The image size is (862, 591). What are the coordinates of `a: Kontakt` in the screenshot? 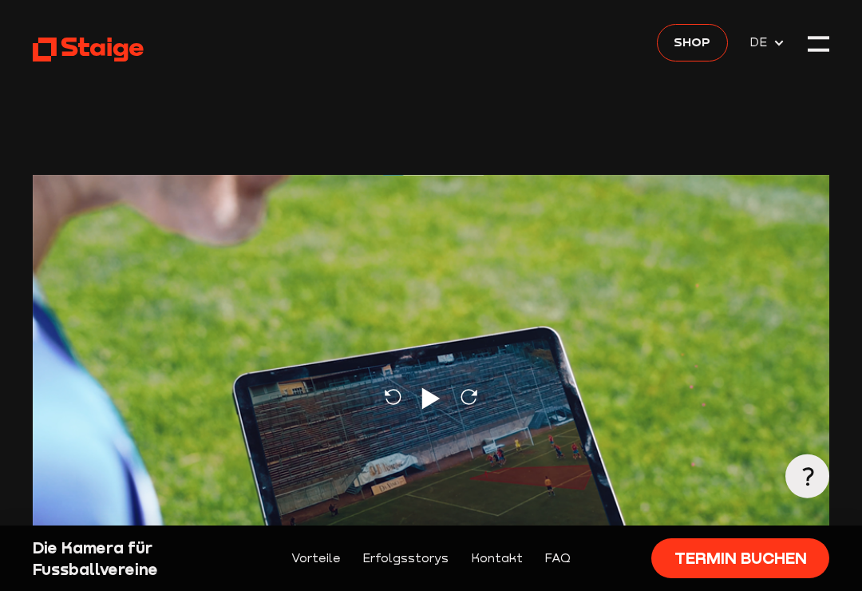 It's located at (496, 558).